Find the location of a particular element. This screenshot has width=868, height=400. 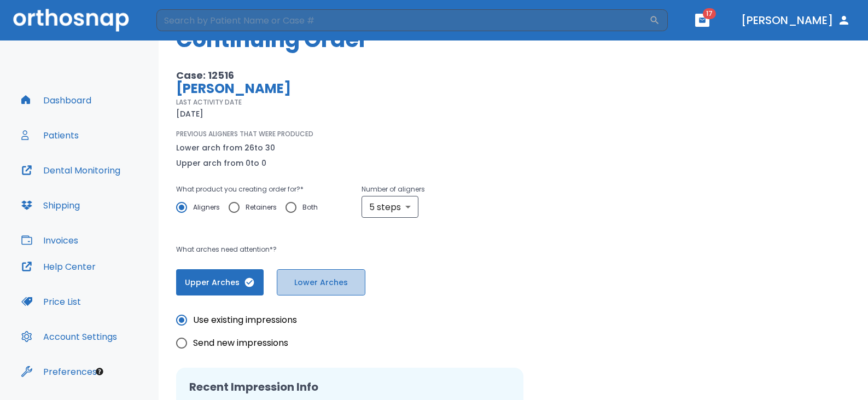

span: 17 is located at coordinates (710, 13).